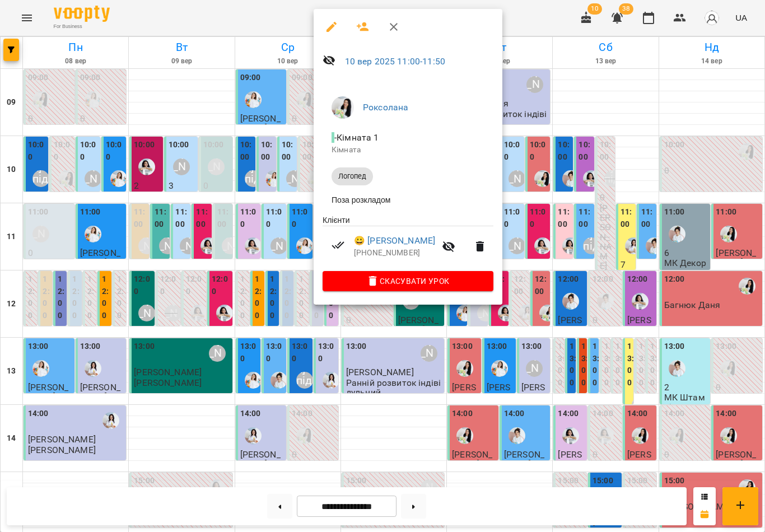 This screenshot has width=765, height=532. I want to click on li: Поза розкладом, so click(408, 200).